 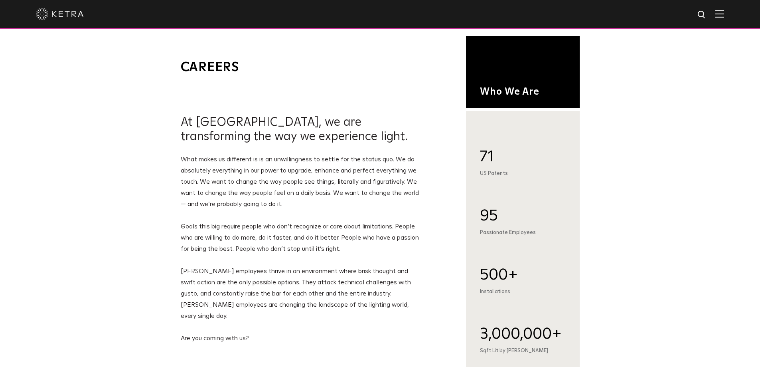 What do you see at coordinates (302, 182) in the screenshot?
I see `p: What makes us different is is an unwillingness to settle for the status quo. We do absolutely eve...` at bounding box center [302, 182].